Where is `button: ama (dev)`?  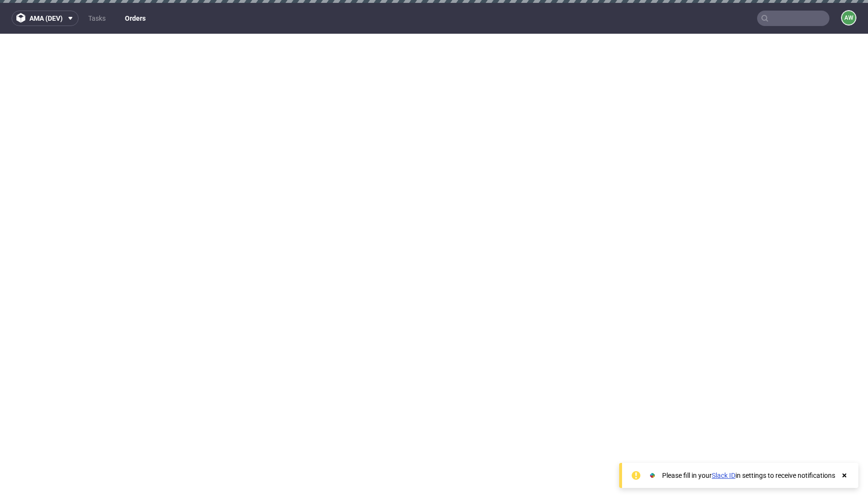
button: ama (dev) is located at coordinates (45, 19).